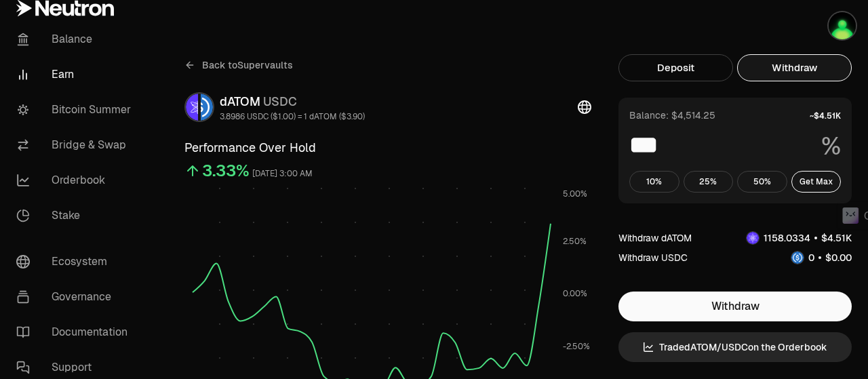 The height and width of the screenshot is (379, 868). What do you see at coordinates (816, 182) in the screenshot?
I see `button: Get Max` at bounding box center [816, 182].